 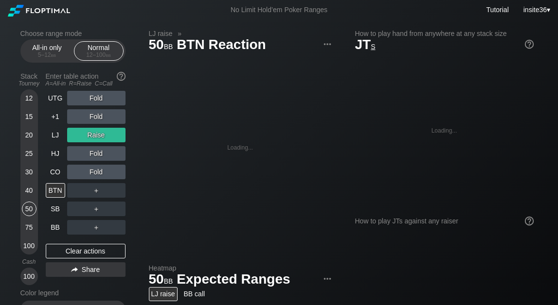 What do you see at coordinates (86, 270) in the screenshot?
I see `div: Share` at bounding box center [86, 270].